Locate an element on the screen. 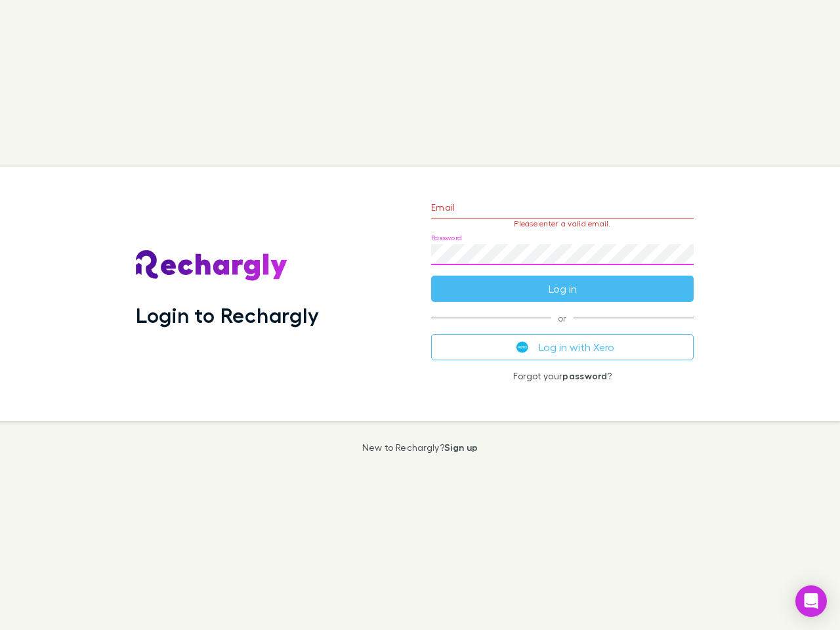  a: Sign up is located at coordinates (461, 447).